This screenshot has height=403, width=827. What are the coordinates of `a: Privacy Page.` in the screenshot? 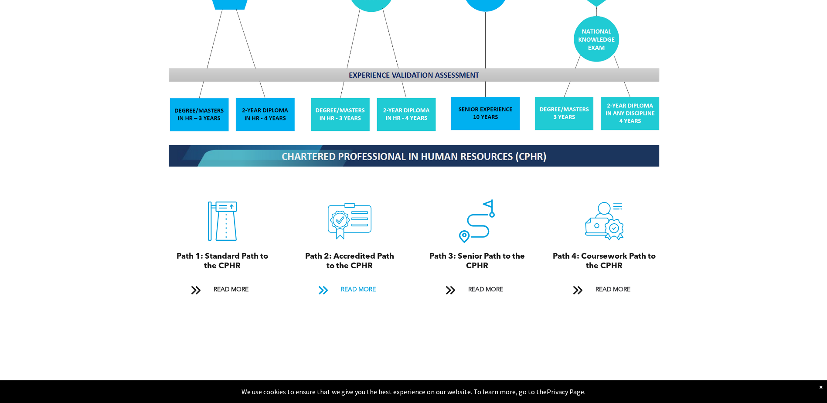 It's located at (566, 391).